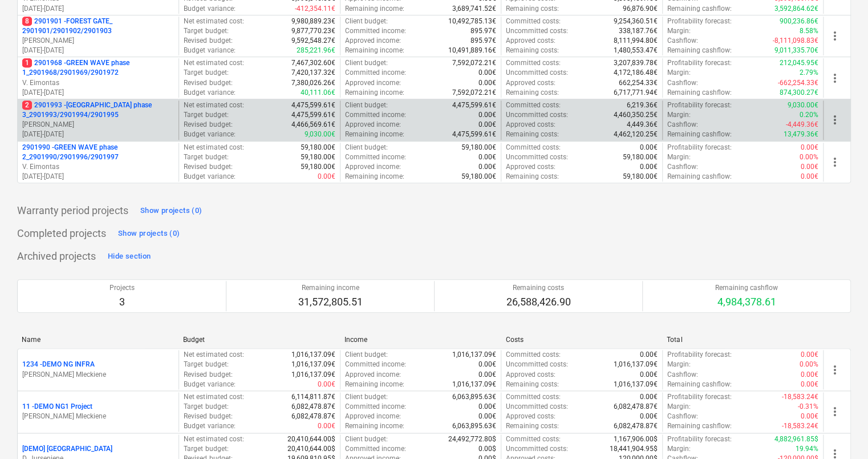 The width and height of the screenshot is (868, 459). Describe the element at coordinates (420, 340) in the screenshot. I see `div: Income` at that location.